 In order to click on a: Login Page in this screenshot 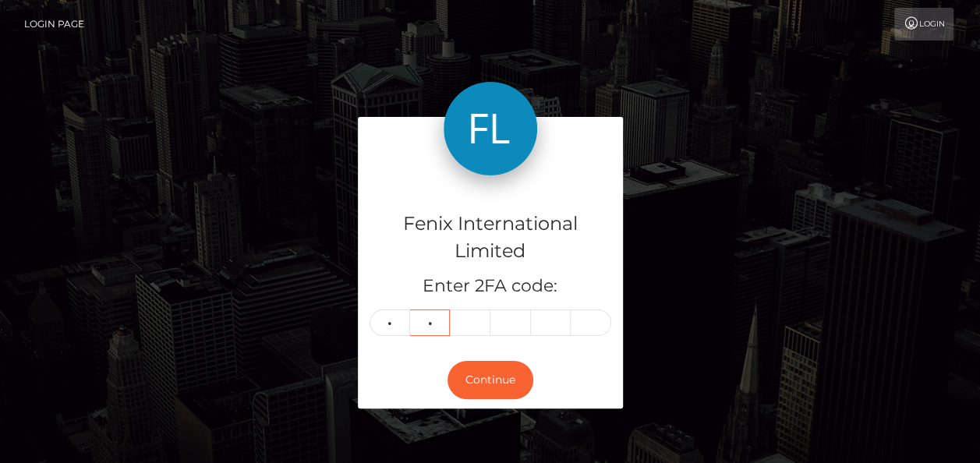, I will do `click(54, 24)`.